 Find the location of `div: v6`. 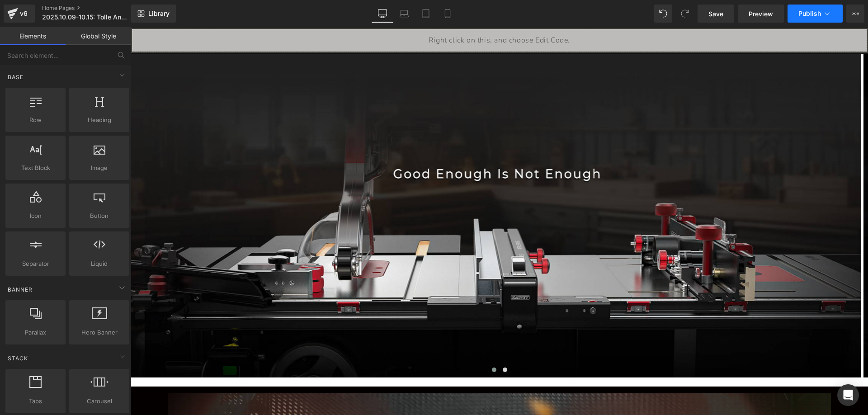

div: v6 is located at coordinates (24, 14).